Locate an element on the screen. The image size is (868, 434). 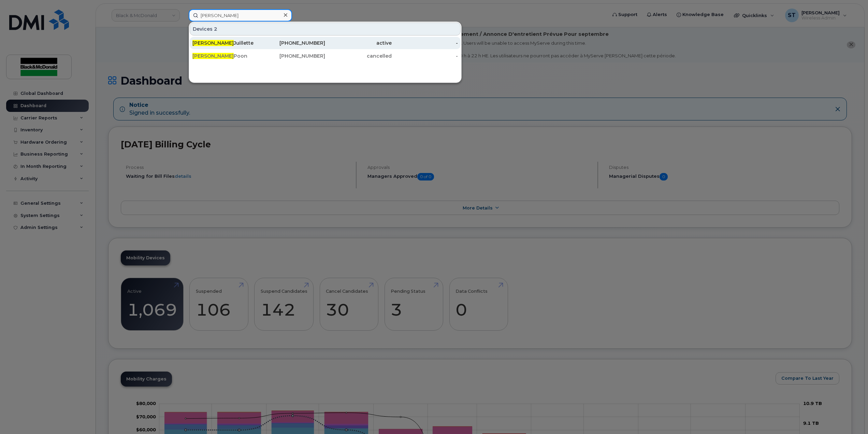
div: active is located at coordinates (358, 43).